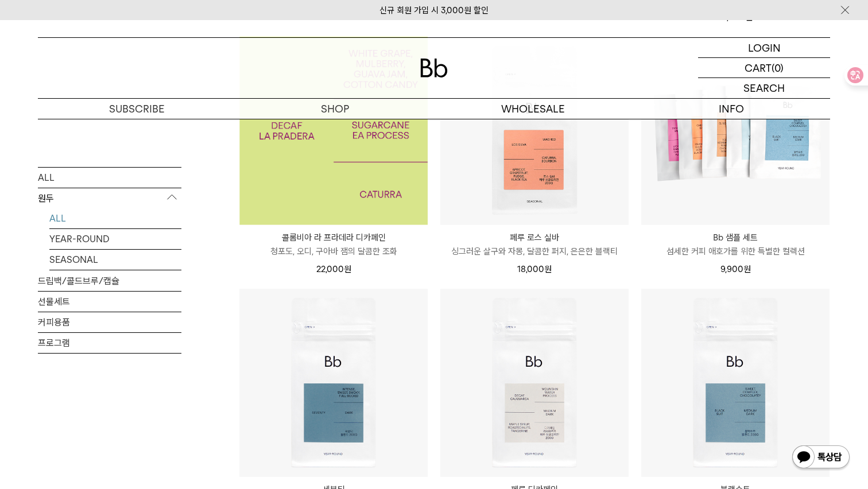 Image resolution: width=868 pixels, height=489 pixels. What do you see at coordinates (110, 198) in the screenshot?
I see `p: 원두` at bounding box center [110, 198].